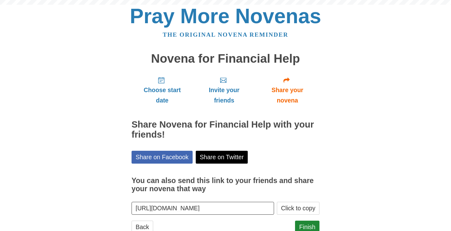  Describe the element at coordinates (225, 34) in the screenshot. I see `a: The original novena reminder` at that location.